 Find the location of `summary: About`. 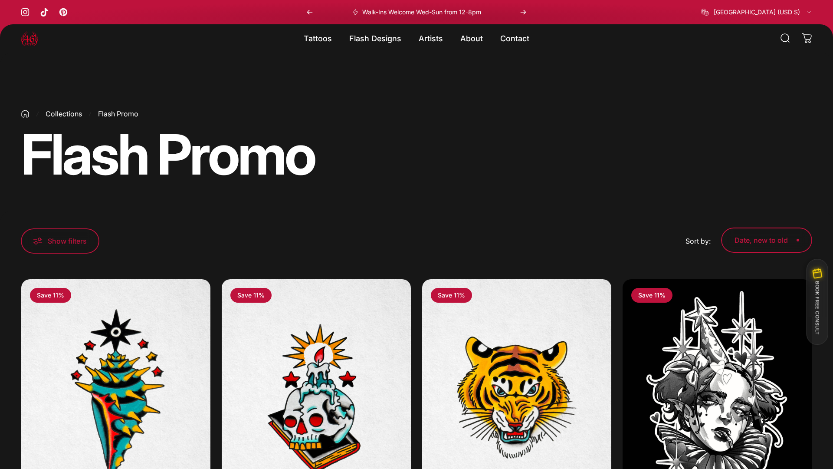

summary: About is located at coordinates (472, 38).